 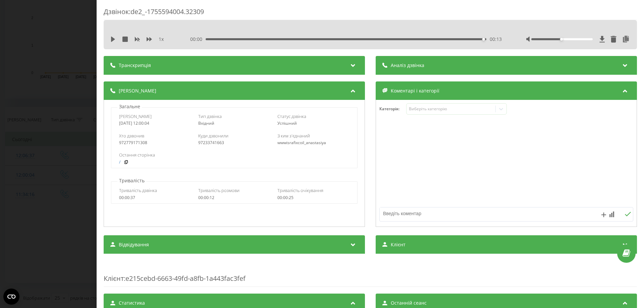 I want to click on div: 00:00:37, so click(x=155, y=198).